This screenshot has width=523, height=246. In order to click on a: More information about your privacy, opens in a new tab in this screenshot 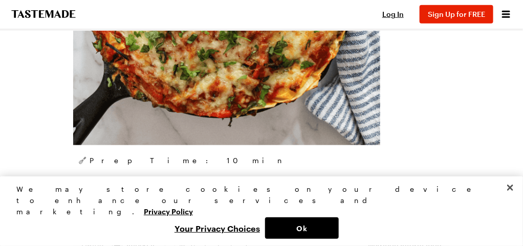, I will do `click(168, 211)`.